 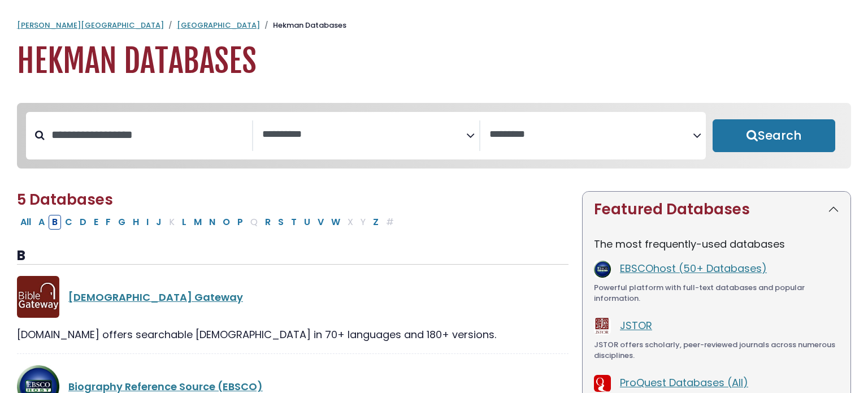 I want to click on button: Filter Results C, so click(x=68, y=222).